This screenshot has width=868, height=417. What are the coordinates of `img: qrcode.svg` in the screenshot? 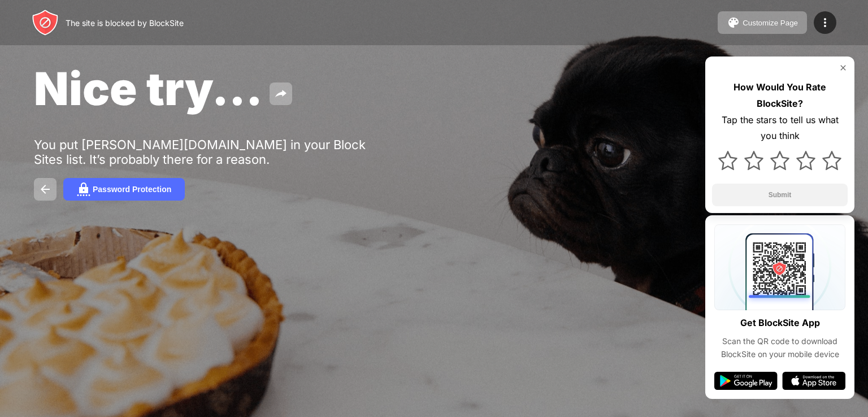 It's located at (780, 267).